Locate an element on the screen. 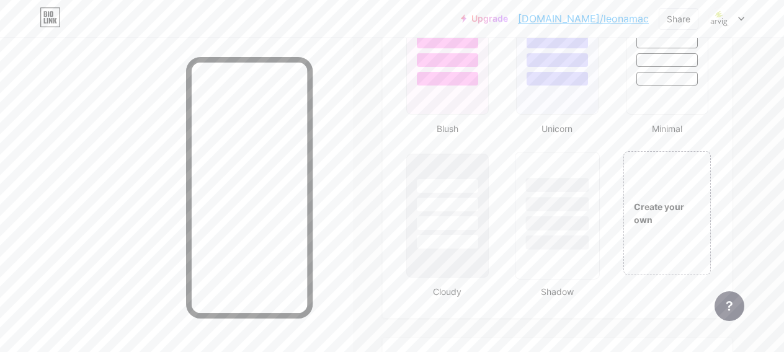 The image size is (784, 352). div: Cloudy is located at coordinates (447, 291).